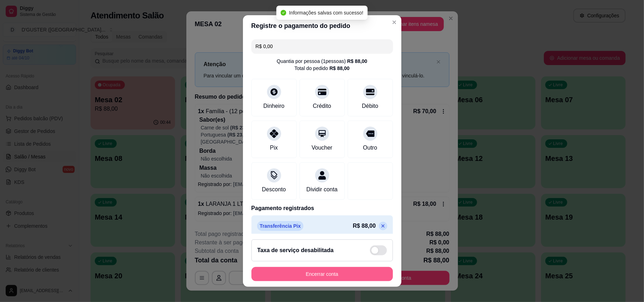 This screenshot has width=644, height=302. I want to click on input: Ex.: hambúrguer de cordeiro, so click(322, 46).